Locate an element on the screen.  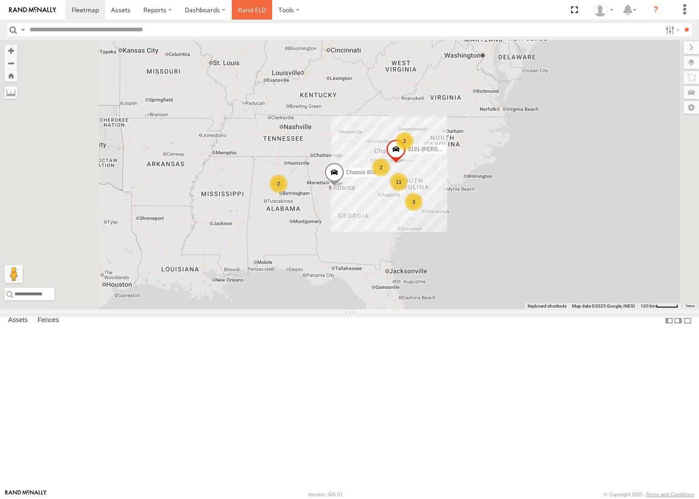
button: Map Scale: 100 km per 45 pixels is located at coordinates (659, 306).